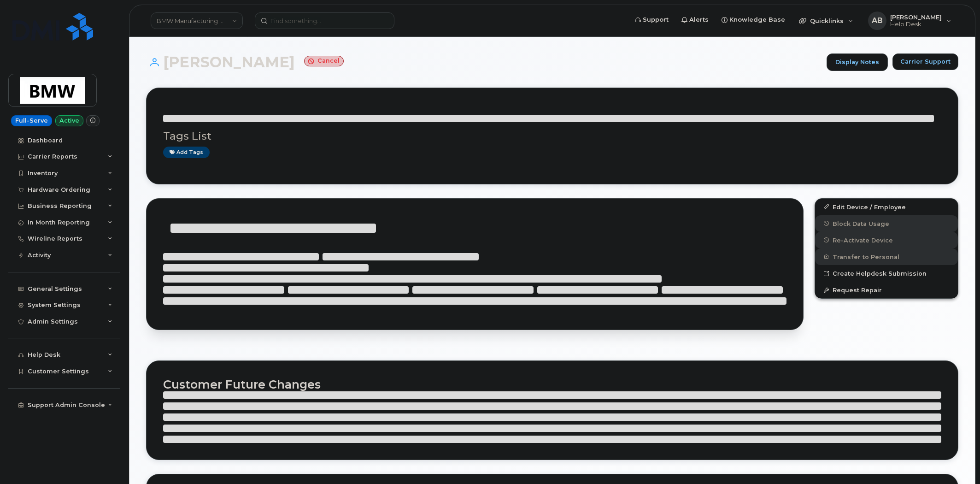 This screenshot has width=980, height=484. What do you see at coordinates (926, 61) in the screenshot?
I see `span: Carrier Support` at bounding box center [926, 61].